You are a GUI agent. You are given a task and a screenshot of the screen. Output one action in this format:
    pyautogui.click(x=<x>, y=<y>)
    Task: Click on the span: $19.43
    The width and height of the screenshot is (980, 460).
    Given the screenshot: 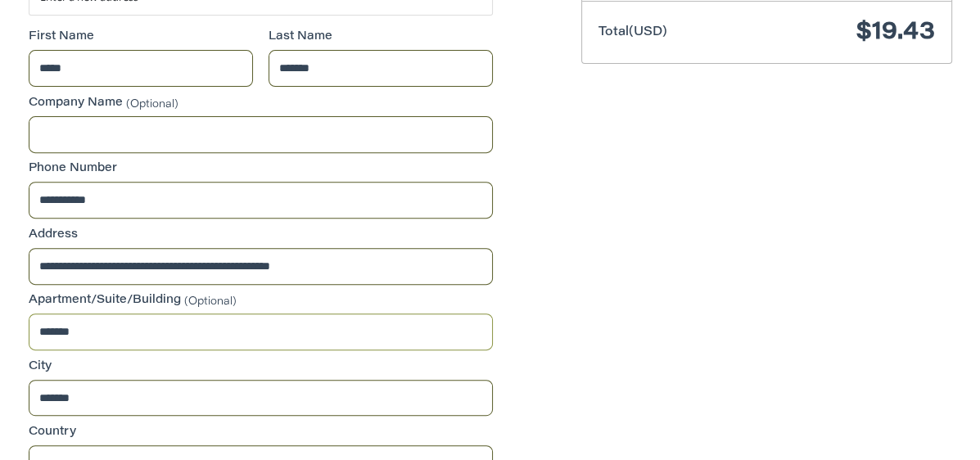 What is the action you would take?
    pyautogui.click(x=896, y=33)
    